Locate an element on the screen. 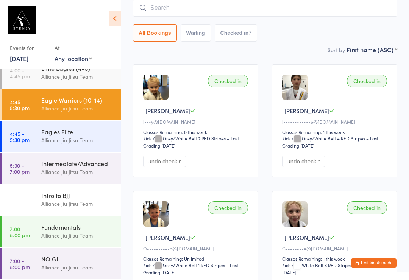  button: Checked in7 is located at coordinates (236, 33).